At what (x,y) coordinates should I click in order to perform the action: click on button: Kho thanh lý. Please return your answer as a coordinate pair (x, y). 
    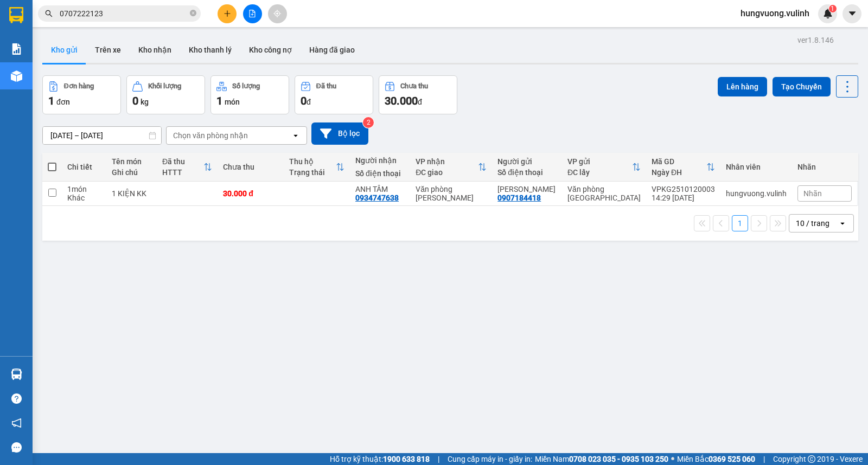
    Looking at the image, I should click on (210, 50).